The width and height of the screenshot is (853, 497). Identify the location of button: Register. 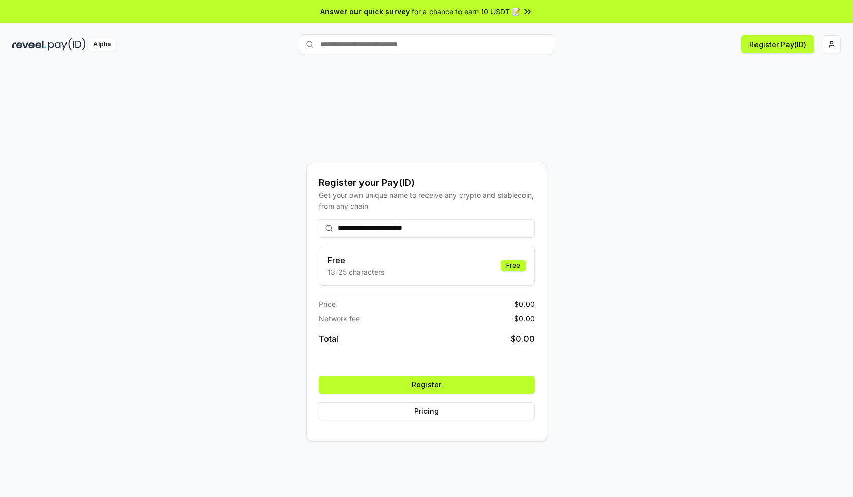
(426, 385).